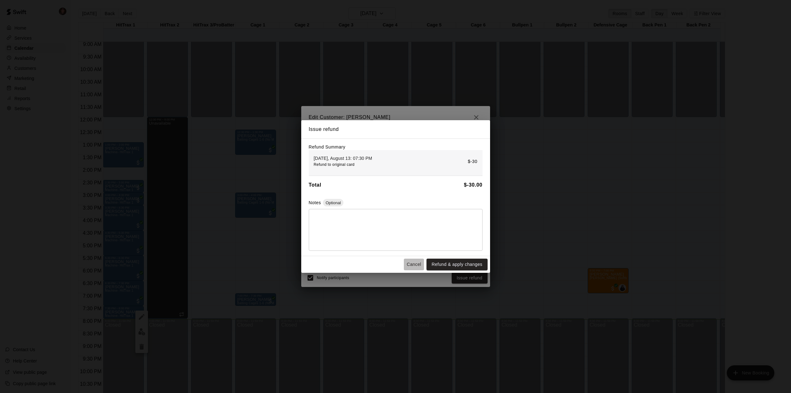 The image size is (791, 393). I want to click on span: Optional, so click(333, 203).